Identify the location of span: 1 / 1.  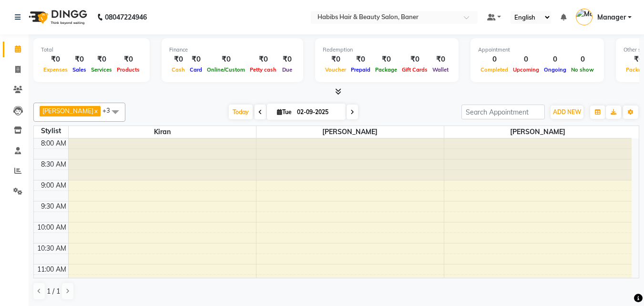
(53, 291).